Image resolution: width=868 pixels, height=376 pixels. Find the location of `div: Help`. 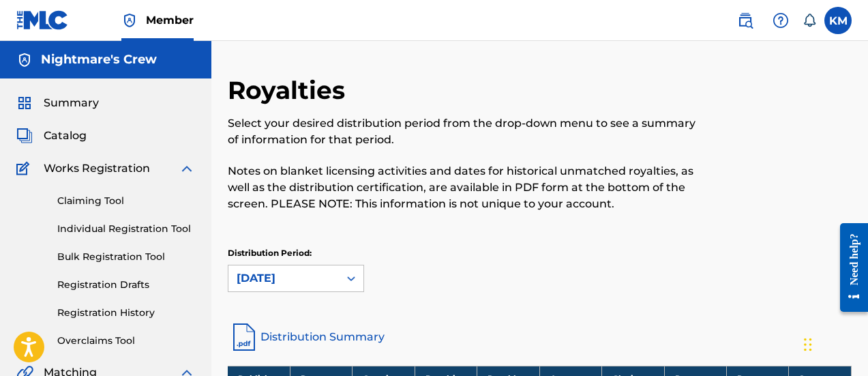

div: Help is located at coordinates (781, 21).